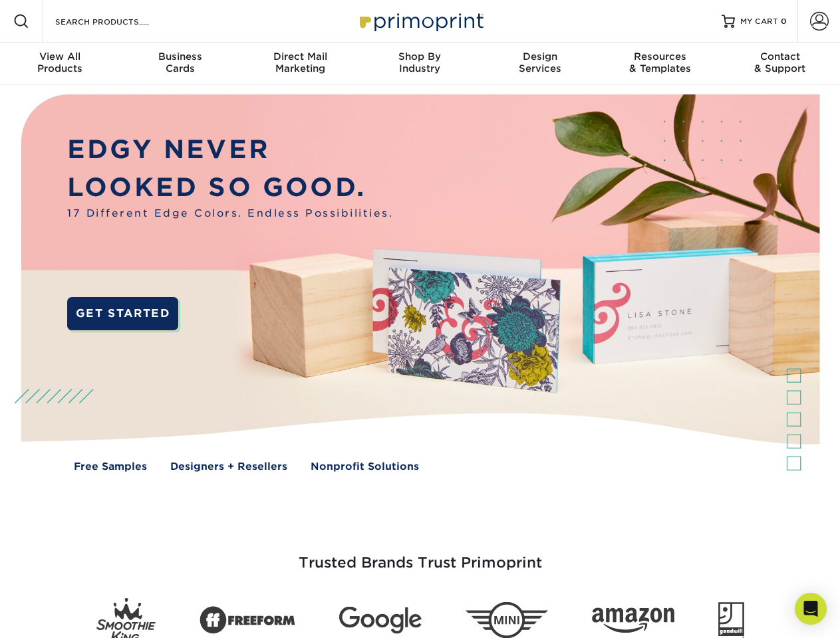 The width and height of the screenshot is (840, 638). Describe the element at coordinates (300, 64) in the screenshot. I see `a: Direct MailMarketing` at that location.